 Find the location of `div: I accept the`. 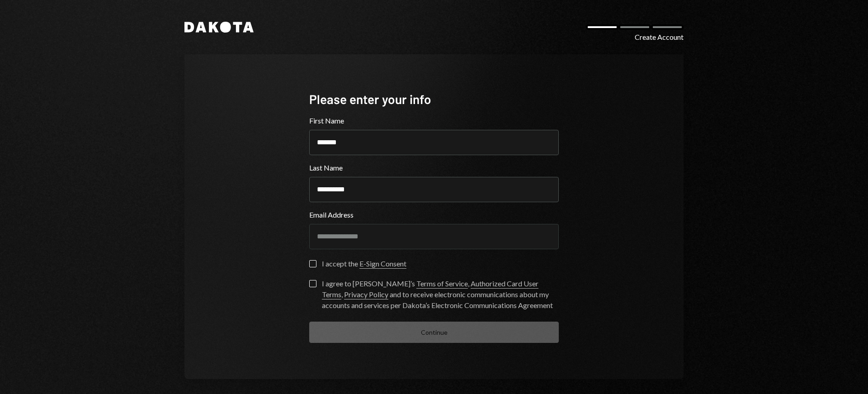

div: I accept the is located at coordinates (364, 264).